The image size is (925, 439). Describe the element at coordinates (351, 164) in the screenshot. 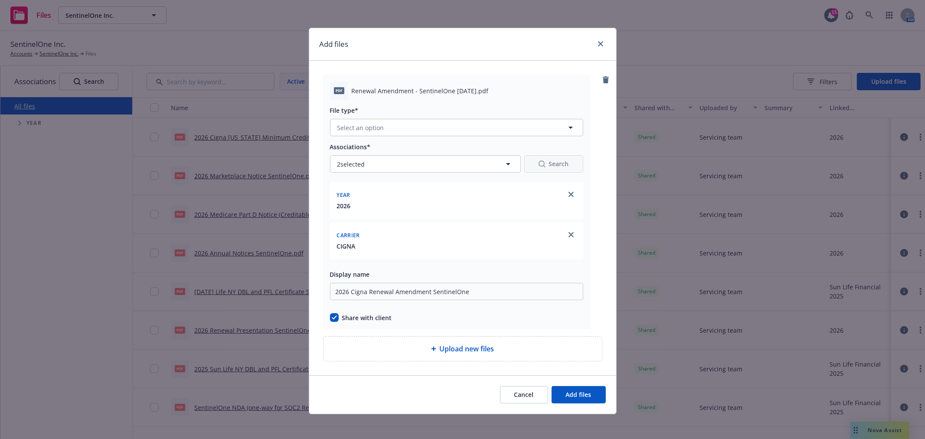

I see `span: 2 selected` at that location.